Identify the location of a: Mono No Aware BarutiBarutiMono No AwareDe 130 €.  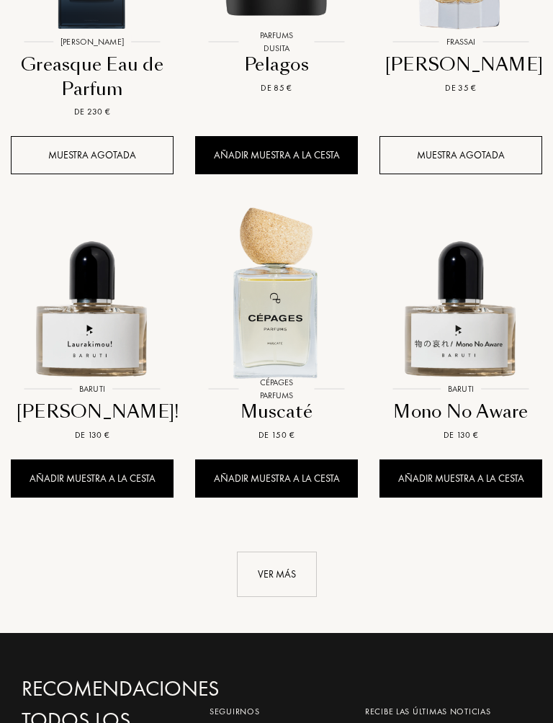
(461, 329).